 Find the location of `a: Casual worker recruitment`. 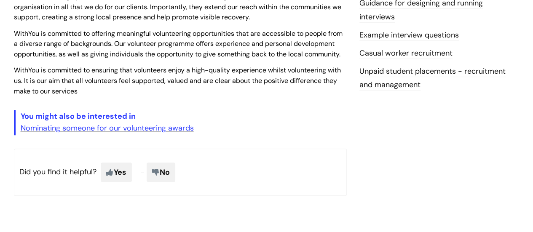

a: Casual worker recruitment is located at coordinates (406, 54).